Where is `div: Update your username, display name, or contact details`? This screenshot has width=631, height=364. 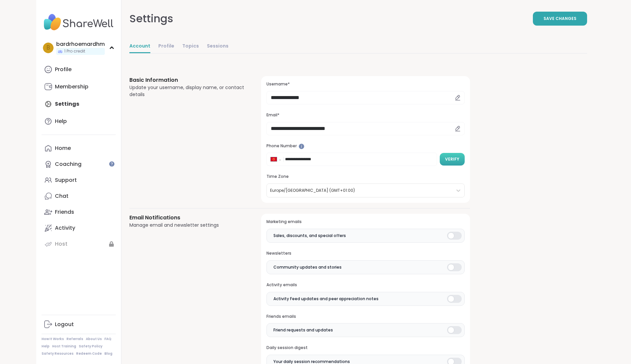 div: Update your username, display name, or contact details is located at coordinates (187, 91).